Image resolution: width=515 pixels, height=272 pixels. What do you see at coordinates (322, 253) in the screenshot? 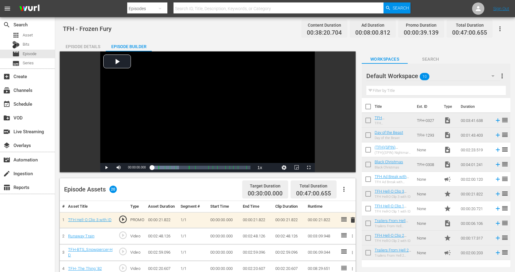
I see `td: 00:06:09.044` at bounding box center [322, 253].